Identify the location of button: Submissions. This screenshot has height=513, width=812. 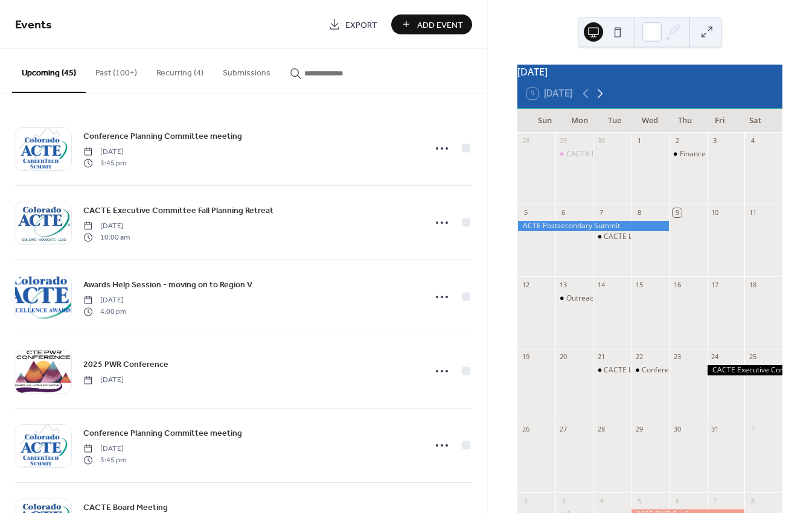
(246, 70).